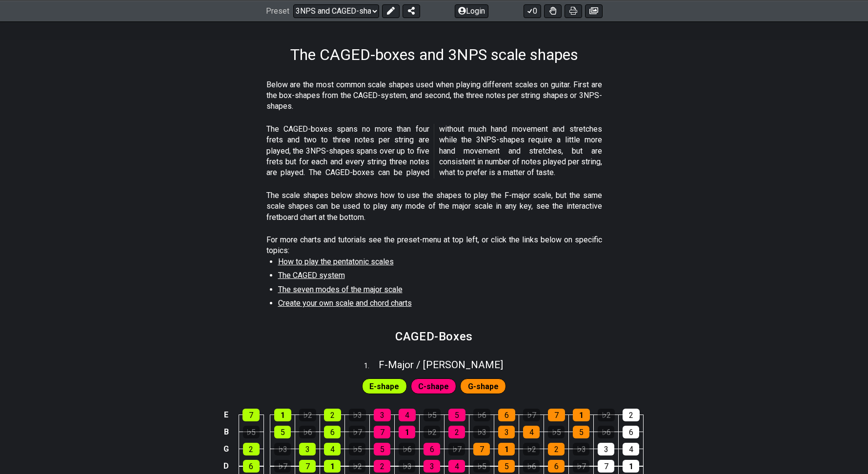 This screenshot has height=474, width=868. I want to click on h1: The CAGED-boxes and 3NPS scale shapes, so click(434, 54).